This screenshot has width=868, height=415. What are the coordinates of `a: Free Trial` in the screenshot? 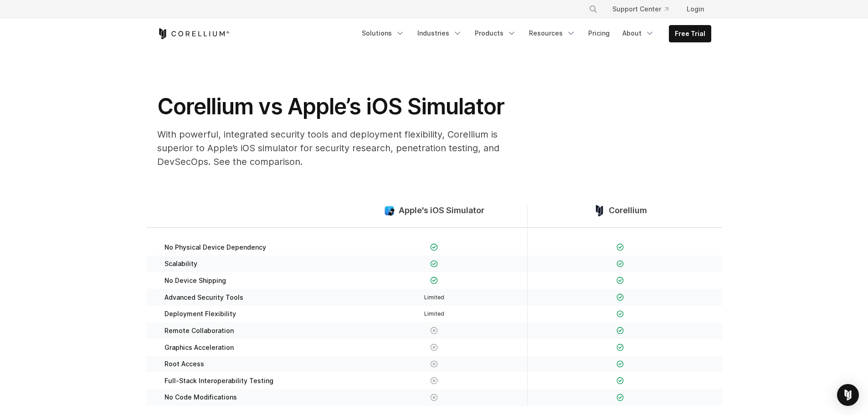 It's located at (690, 34).